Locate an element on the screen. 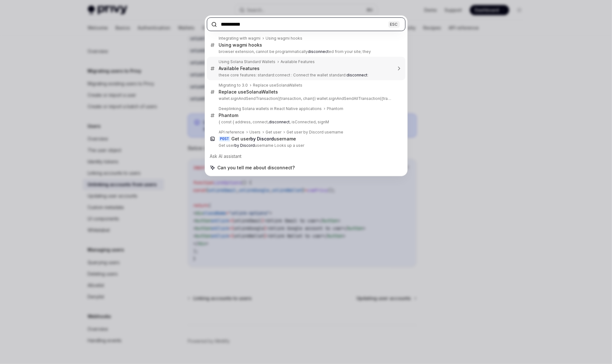 This screenshot has width=612, height=364. div: Using Solana Standard Wallets is located at coordinates (247, 62).